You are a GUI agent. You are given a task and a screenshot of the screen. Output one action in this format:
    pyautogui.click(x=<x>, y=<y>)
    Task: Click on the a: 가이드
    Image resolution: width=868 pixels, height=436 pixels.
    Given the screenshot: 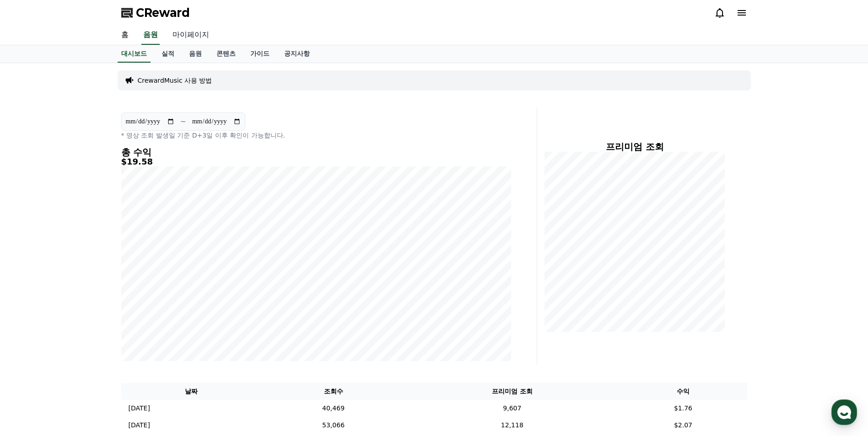 What is the action you would take?
    pyautogui.click(x=260, y=54)
    